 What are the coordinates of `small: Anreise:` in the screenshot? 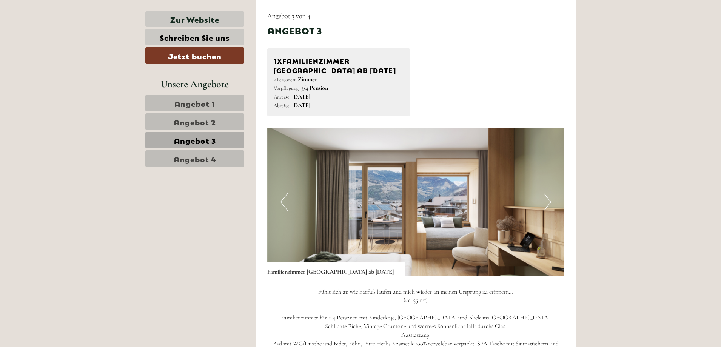 It's located at (282, 97).